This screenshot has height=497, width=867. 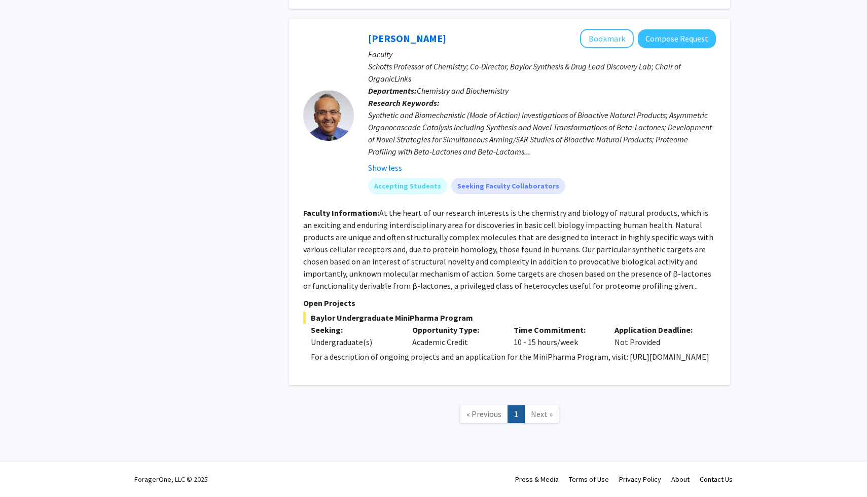 I want to click on b: Departments:, so click(x=392, y=91).